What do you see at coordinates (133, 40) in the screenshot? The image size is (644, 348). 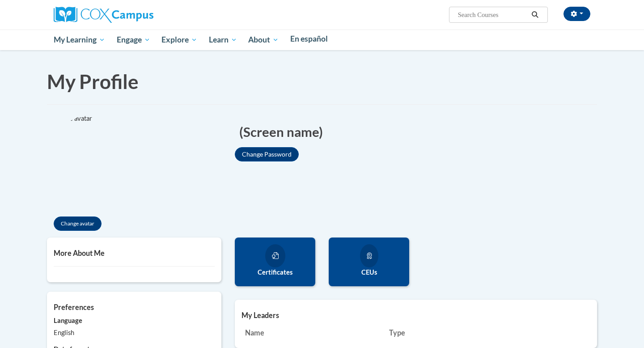 I see `a: Engage` at bounding box center [133, 40].